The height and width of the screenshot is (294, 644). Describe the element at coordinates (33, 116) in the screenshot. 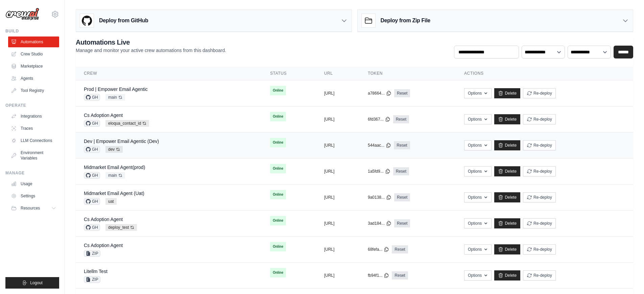

I see `a: Integrations` at that location.